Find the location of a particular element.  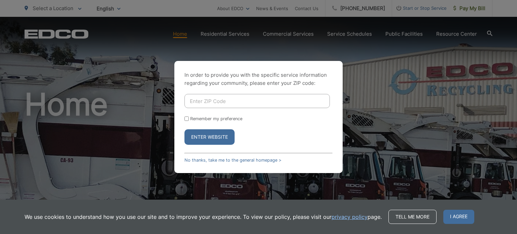

a: Tell me more is located at coordinates (413, 217).